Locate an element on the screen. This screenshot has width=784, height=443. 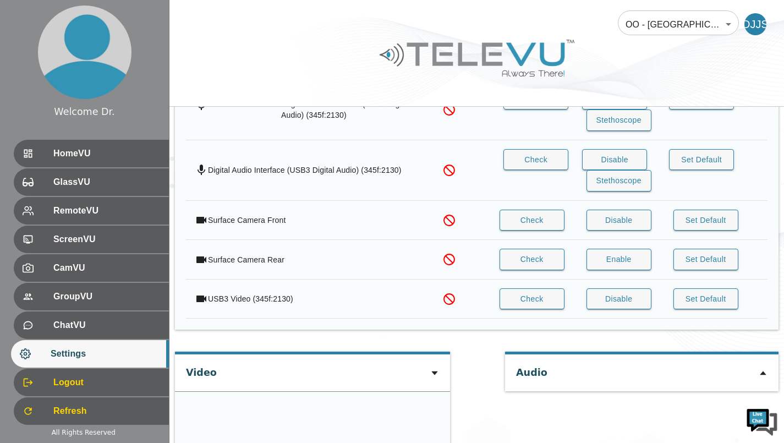
div: Video is located at coordinates (201, 370).